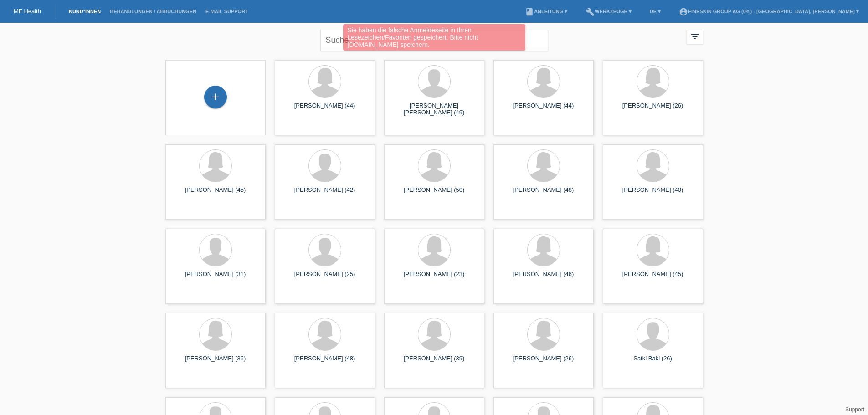 The width and height of the screenshot is (868, 415). Describe the element at coordinates (695, 36) in the screenshot. I see `i: filter_list` at that location.